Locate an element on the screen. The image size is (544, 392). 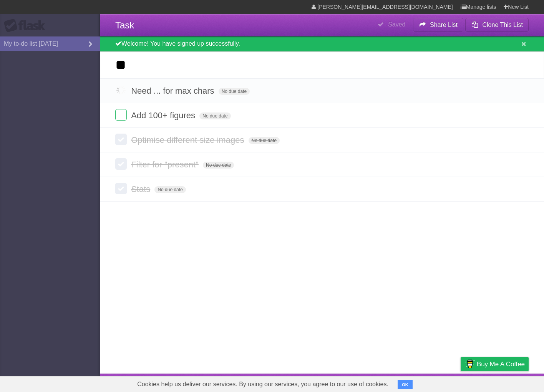
span: Add 100+ figures is located at coordinates (164, 115).